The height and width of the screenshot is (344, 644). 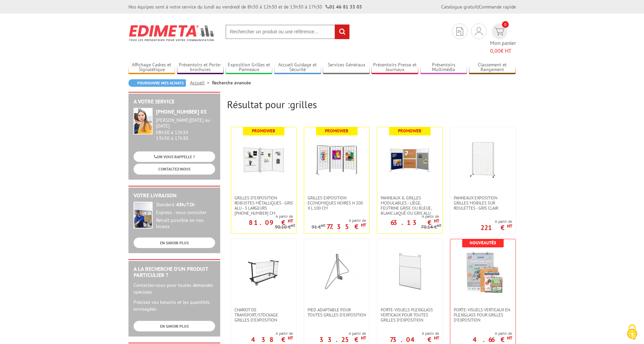 What do you see at coordinates (410, 271) in the screenshot?
I see `img: Porte-visuels plexiglass verticaux pour toutes grilles d'exposition` at bounding box center [410, 271].